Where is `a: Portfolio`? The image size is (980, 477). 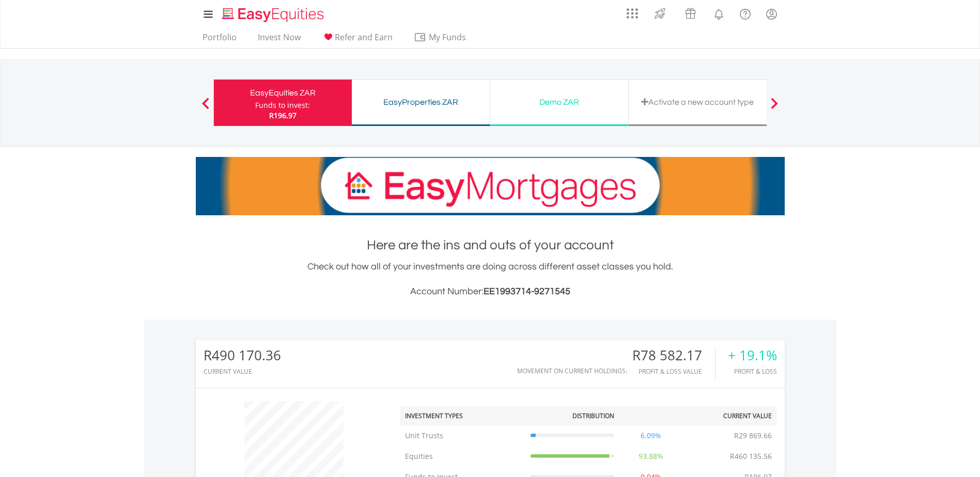
a: Portfolio is located at coordinates (219, 39).